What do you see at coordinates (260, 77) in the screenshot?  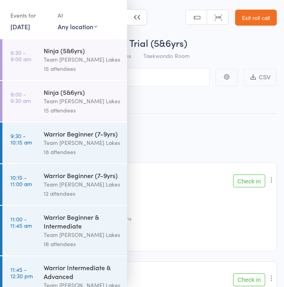 I see `button: CSV` at bounding box center [260, 77].